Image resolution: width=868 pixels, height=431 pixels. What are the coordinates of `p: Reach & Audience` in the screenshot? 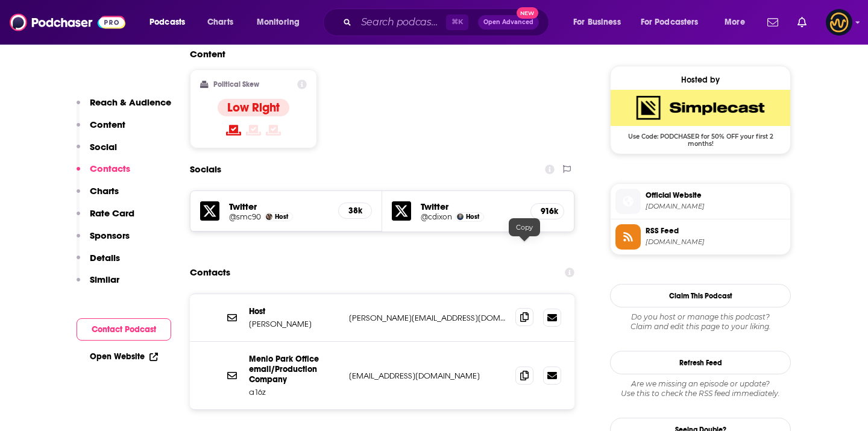 It's located at (130, 102).